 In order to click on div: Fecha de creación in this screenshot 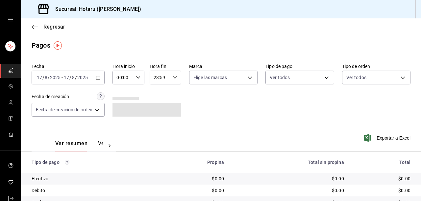, I will do `click(50, 97)`.